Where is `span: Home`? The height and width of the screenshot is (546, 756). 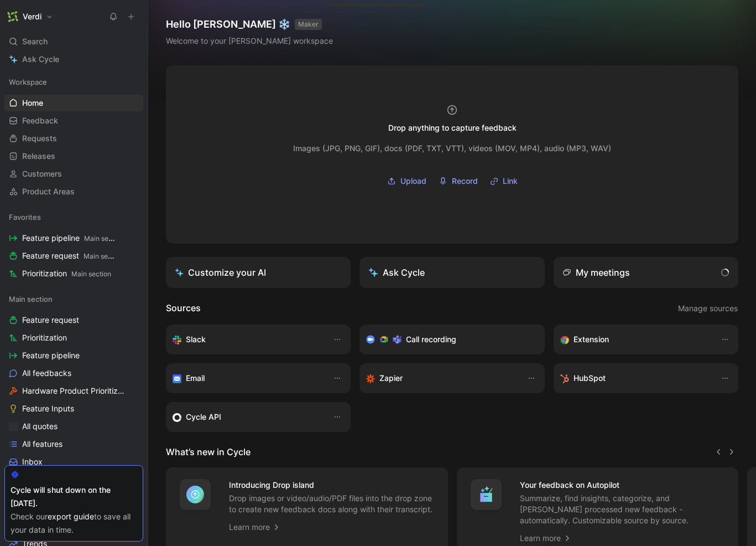
span: Home is located at coordinates (33, 103).